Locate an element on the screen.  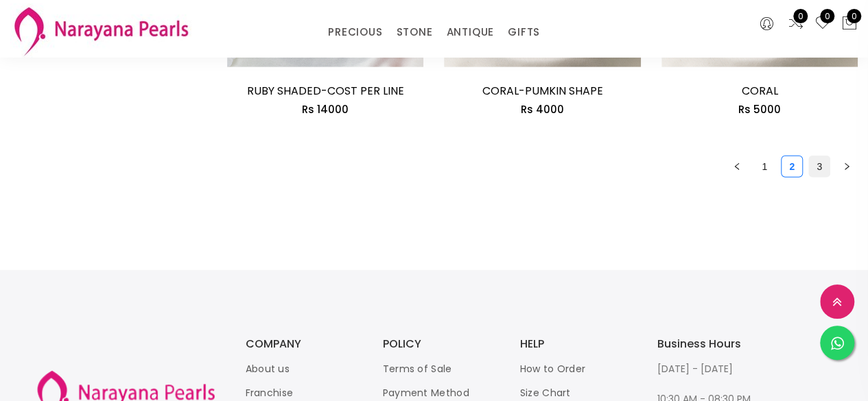
li: 3 is located at coordinates (819, 167).